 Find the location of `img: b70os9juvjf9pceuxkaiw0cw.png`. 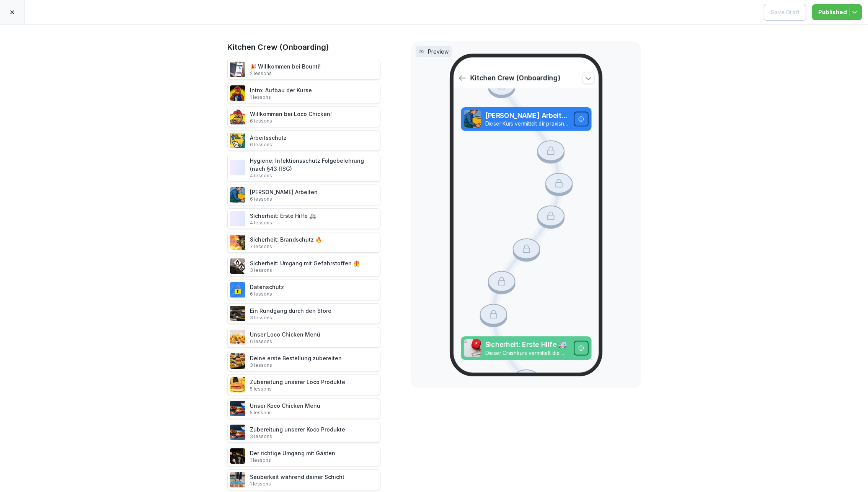

img: b70os9juvjf9pceuxkaiw0cw.png is located at coordinates (238, 384).